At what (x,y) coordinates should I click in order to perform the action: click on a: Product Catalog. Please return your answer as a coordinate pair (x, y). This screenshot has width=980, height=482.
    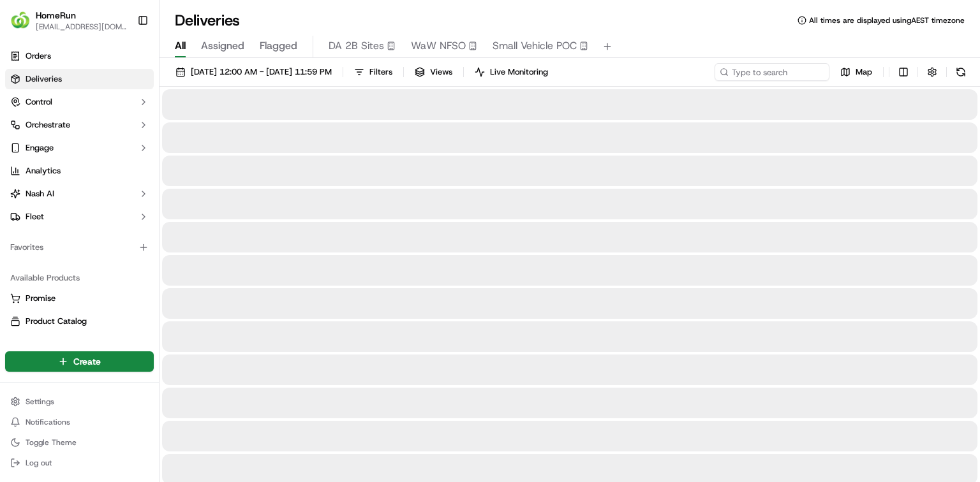
    Looking at the image, I should click on (79, 322).